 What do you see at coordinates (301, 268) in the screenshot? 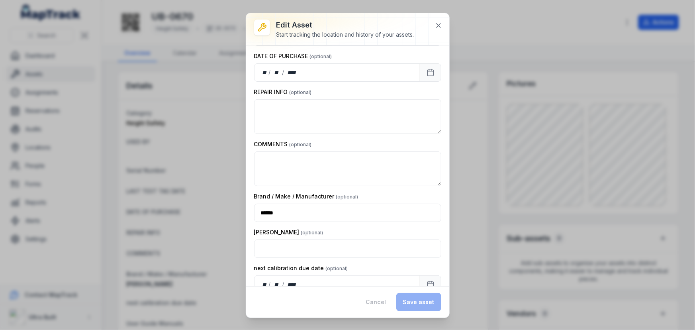
I see `label: next calibration due date` at bounding box center [301, 268].